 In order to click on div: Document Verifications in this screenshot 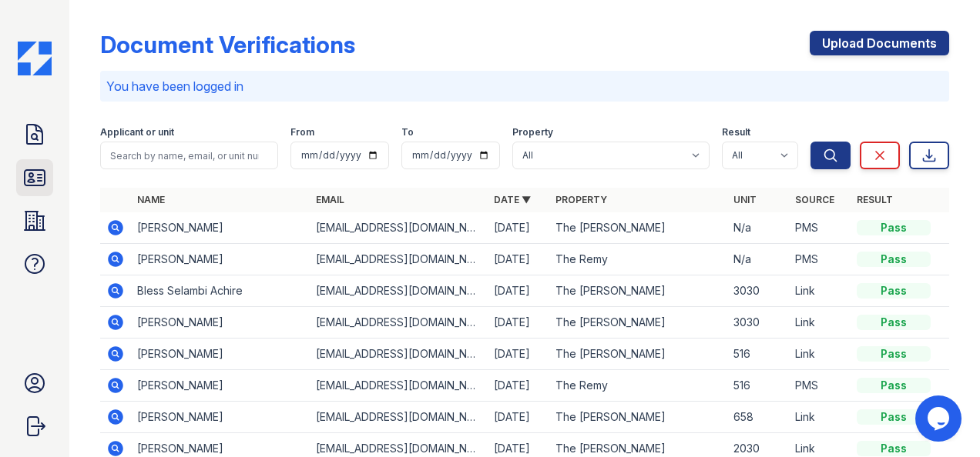, I will do `click(227, 44)`.